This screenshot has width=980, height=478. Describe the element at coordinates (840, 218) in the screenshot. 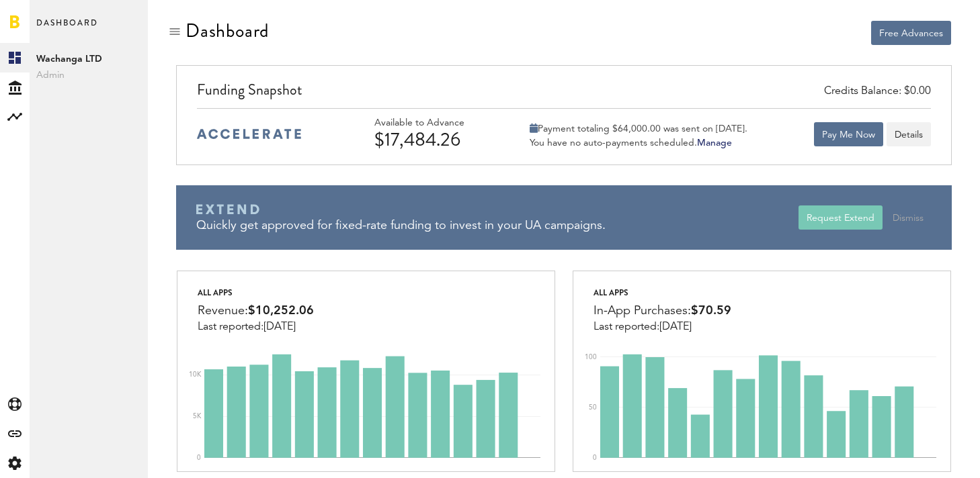

I see `button: Request Extend` at that location.